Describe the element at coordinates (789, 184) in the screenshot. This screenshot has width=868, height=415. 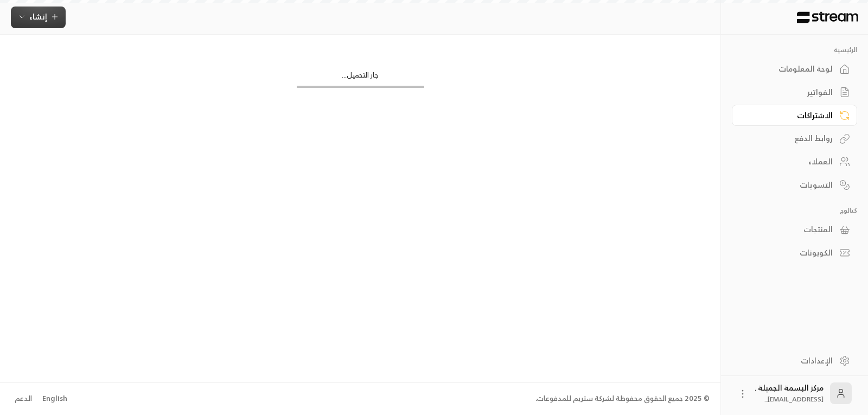
I see `div: التسويات` at that location.